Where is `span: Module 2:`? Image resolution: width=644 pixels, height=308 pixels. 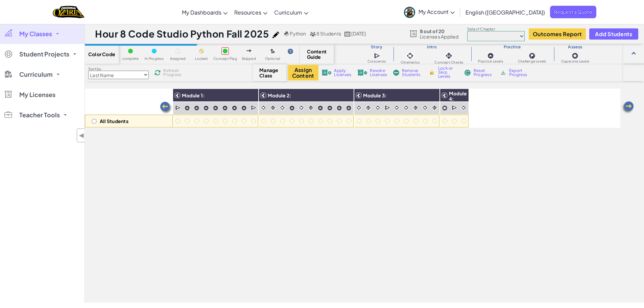 span: Module 2: is located at coordinates (279, 95).